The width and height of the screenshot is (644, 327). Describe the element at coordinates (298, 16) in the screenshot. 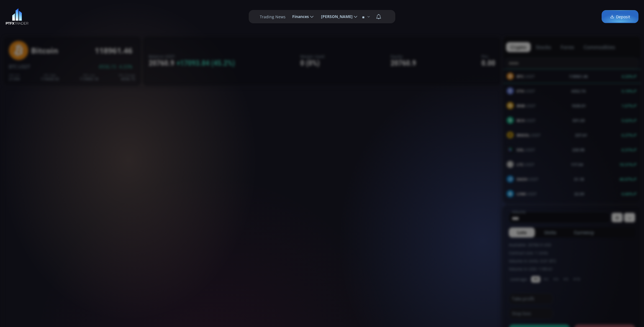

I see `span: Finances` at that location.